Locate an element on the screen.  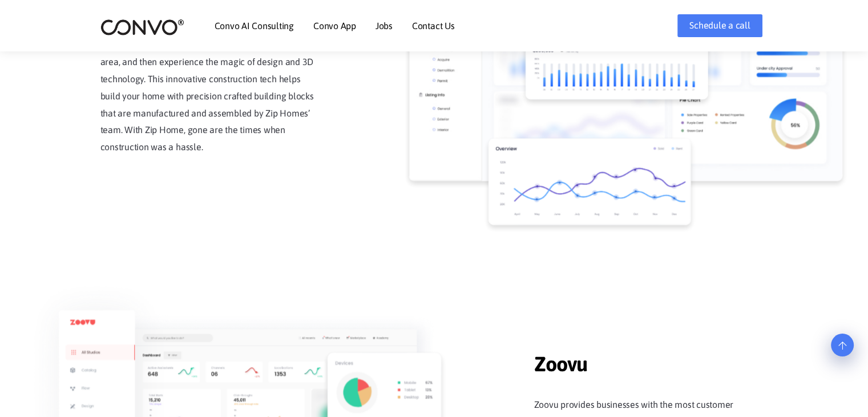
a: Convo App is located at coordinates (334, 25).